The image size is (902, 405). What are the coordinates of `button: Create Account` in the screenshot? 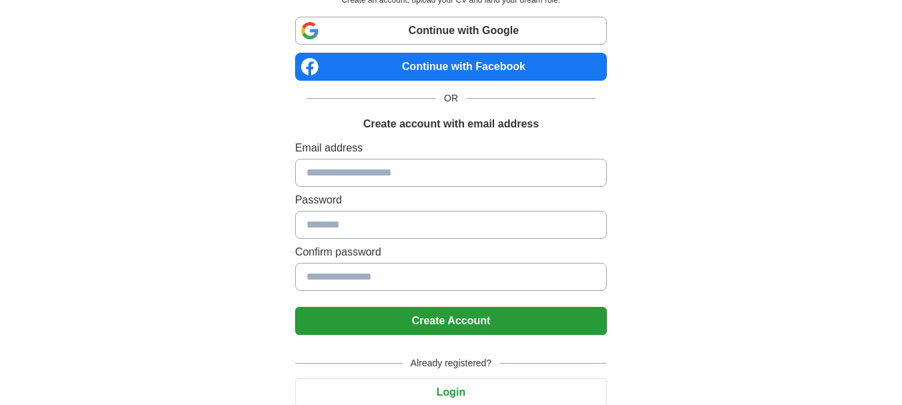 It's located at (451, 321).